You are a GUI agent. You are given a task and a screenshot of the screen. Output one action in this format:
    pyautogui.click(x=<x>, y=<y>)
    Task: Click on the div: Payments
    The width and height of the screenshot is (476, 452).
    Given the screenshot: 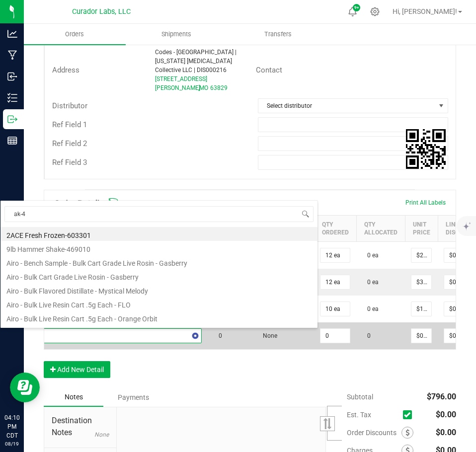 What is the action you would take?
    pyautogui.click(x=134, y=398)
    